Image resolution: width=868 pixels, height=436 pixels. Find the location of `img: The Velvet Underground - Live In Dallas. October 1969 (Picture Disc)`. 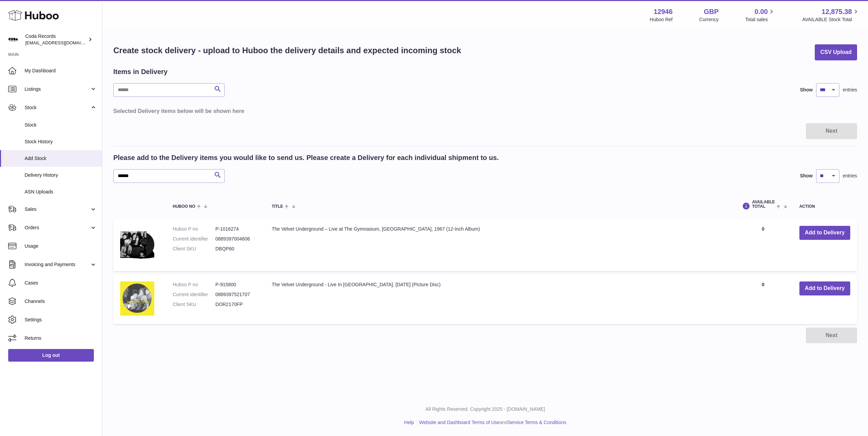

img: The Velvet Underground - Live In Dallas. October 1969 (Picture Disc) is located at coordinates (137, 298).